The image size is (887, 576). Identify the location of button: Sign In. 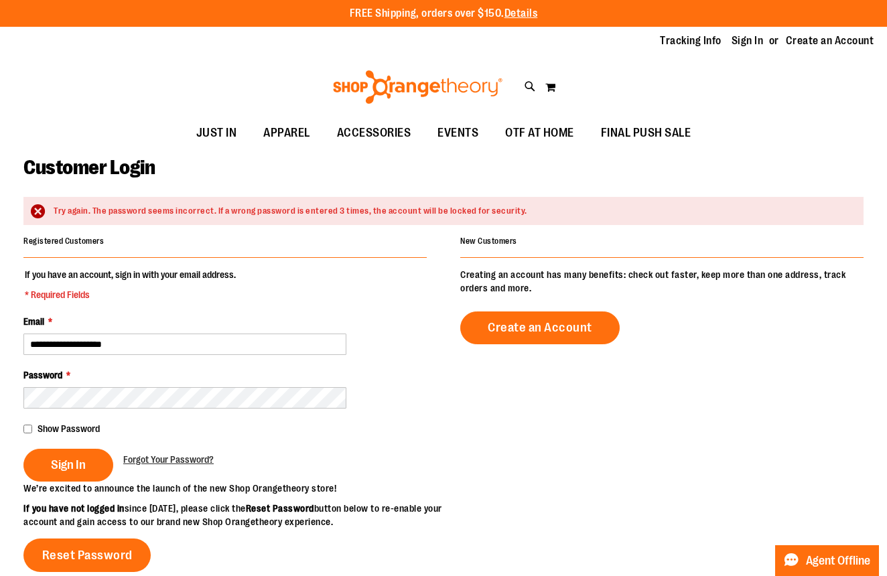
(68, 465).